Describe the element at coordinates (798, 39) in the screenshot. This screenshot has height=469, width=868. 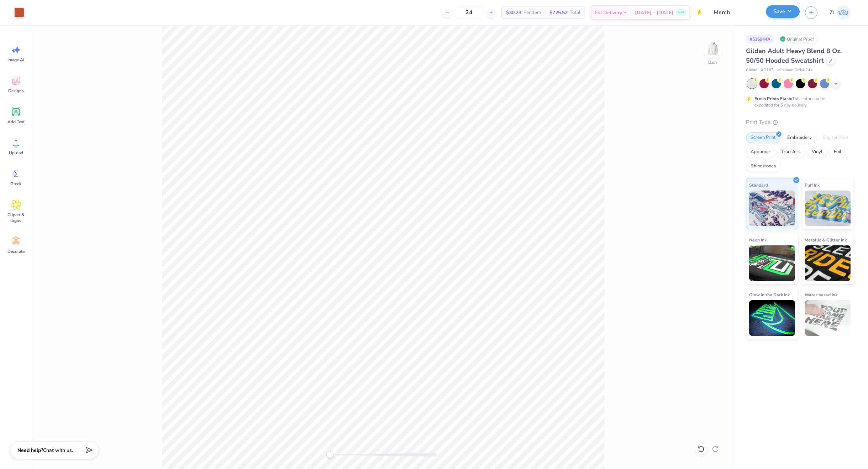
I see `div: Original Proof` at that location.